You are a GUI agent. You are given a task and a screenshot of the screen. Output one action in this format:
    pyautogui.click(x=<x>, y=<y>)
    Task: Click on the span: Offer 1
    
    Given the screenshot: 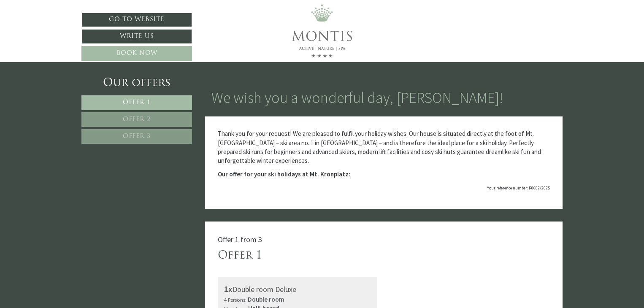 What is the action you would take?
    pyautogui.click(x=137, y=103)
    